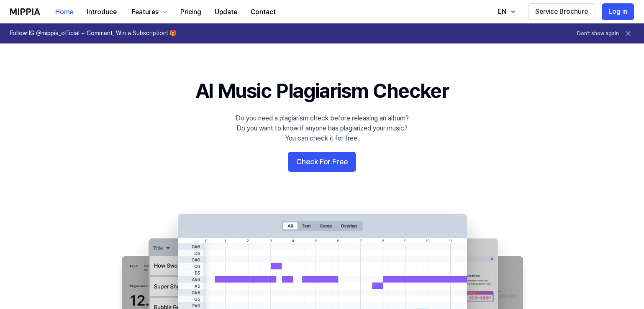 This screenshot has width=644, height=309. I want to click on a: Home, so click(64, 12).